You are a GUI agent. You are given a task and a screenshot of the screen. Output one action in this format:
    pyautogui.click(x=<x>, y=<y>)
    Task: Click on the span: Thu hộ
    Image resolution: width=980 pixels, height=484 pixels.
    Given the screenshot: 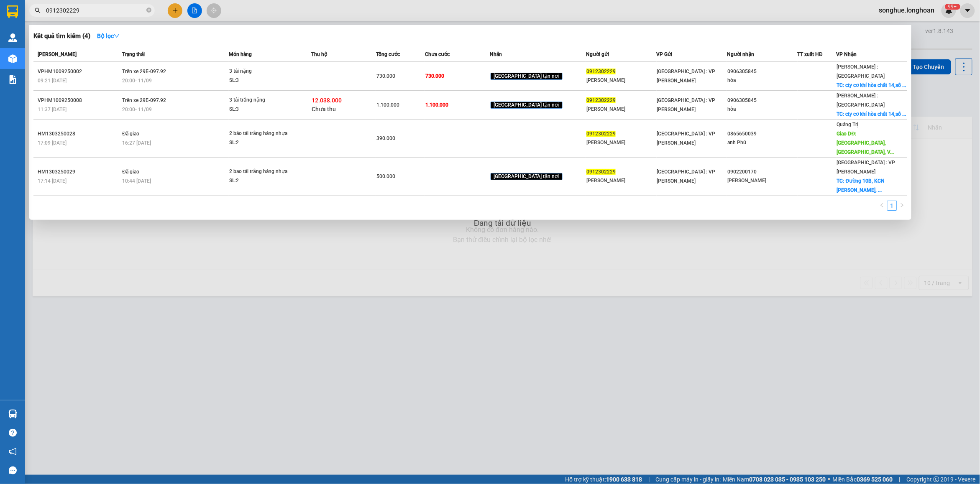 What is the action you would take?
    pyautogui.click(x=319, y=54)
    